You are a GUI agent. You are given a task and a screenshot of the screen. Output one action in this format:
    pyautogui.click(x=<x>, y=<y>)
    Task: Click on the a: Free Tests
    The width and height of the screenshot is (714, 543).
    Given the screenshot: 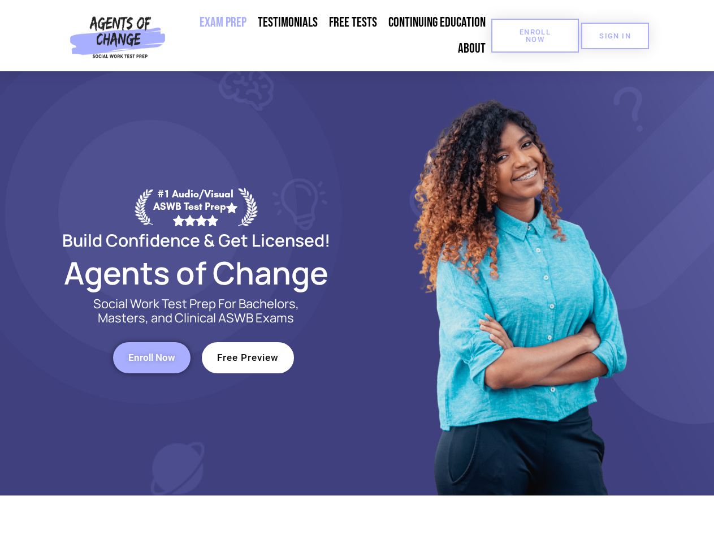 What is the action you would take?
    pyautogui.click(x=353, y=23)
    